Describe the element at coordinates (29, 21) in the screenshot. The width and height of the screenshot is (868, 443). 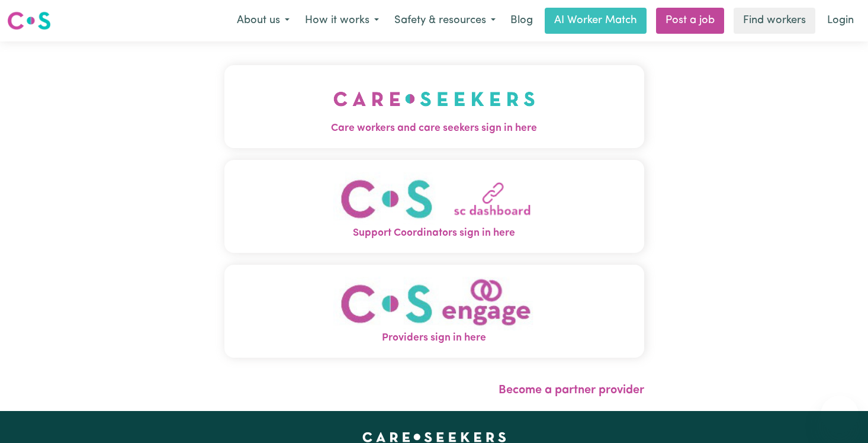
I see `img: Careseekers logo` at that location.